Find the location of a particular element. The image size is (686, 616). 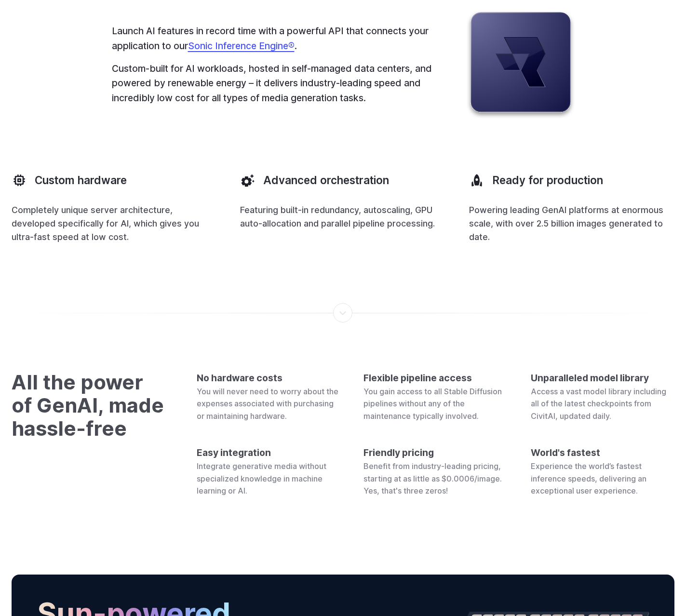

h4: World's fastest is located at coordinates (603, 452).